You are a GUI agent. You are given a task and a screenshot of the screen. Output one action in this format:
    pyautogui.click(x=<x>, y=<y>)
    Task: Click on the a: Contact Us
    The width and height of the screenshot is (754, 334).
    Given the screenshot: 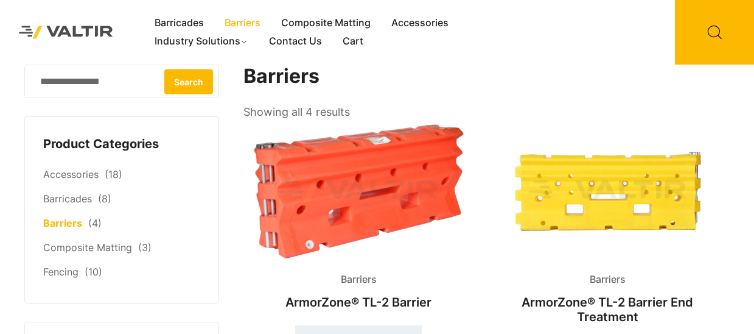 What is the action you would take?
    pyautogui.click(x=295, y=41)
    